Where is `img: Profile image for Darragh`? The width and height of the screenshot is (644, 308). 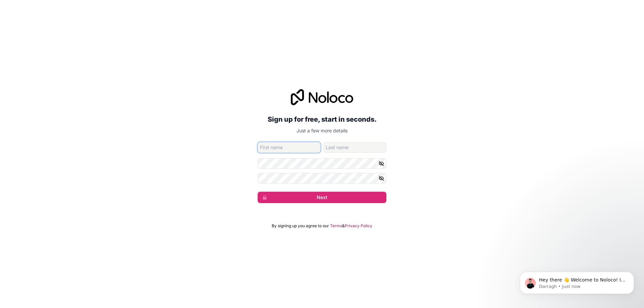 img: Profile image for Darragh is located at coordinates (21, 26).